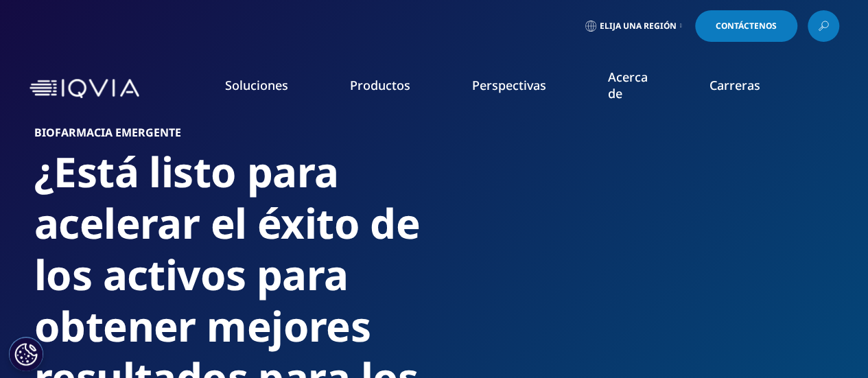 Image resolution: width=868 pixels, height=378 pixels. Describe the element at coordinates (492, 88) in the screenshot. I see `nav: Primario` at that location.